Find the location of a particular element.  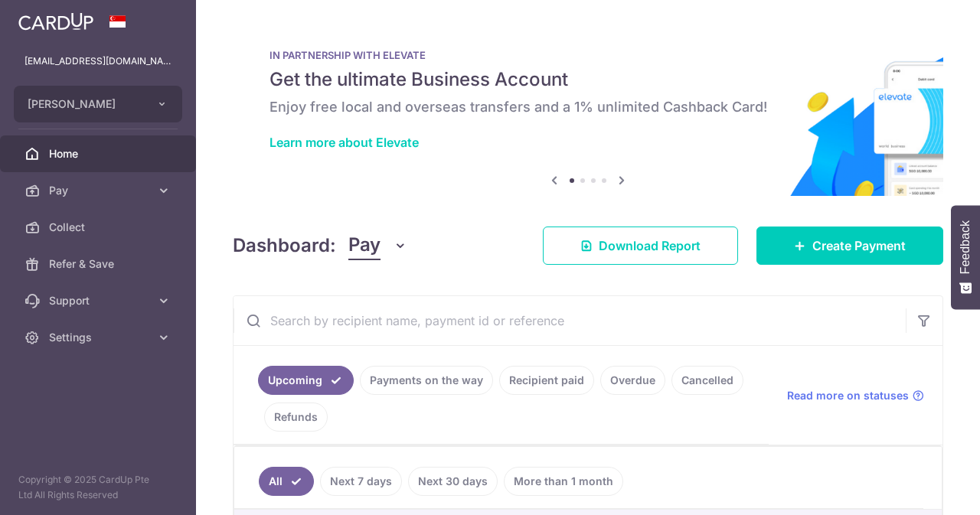

p: IN PARTNERSHIP WITH ELEVATE is located at coordinates (588, 55).